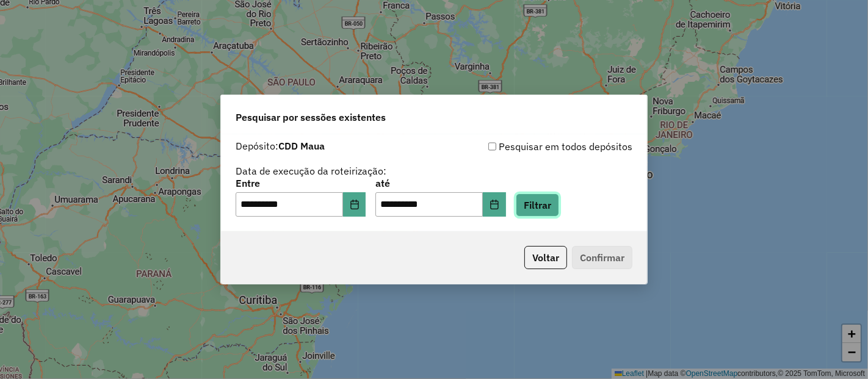  Describe the element at coordinates (300, 183) in the screenshot. I see `label: Entre` at that location.